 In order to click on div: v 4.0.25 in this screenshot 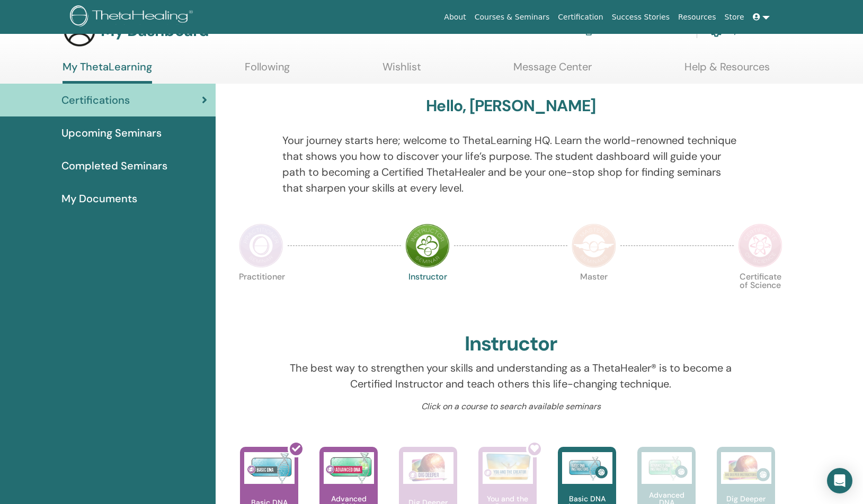, I will do `click(41, 21)`.